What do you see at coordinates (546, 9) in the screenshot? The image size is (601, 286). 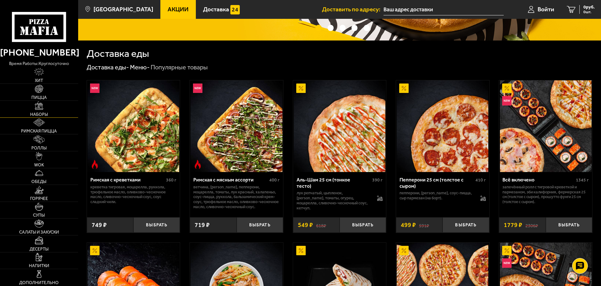 I see `span: Войти` at bounding box center [546, 9].